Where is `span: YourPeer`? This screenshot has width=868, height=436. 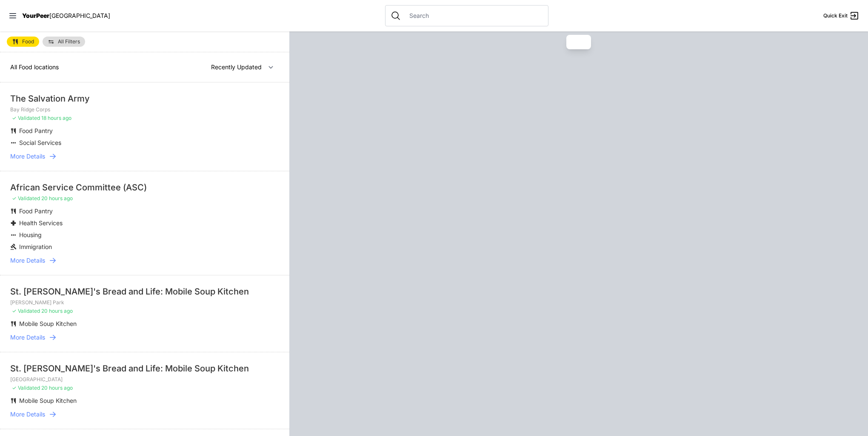 span: YourPeer is located at coordinates (35, 15).